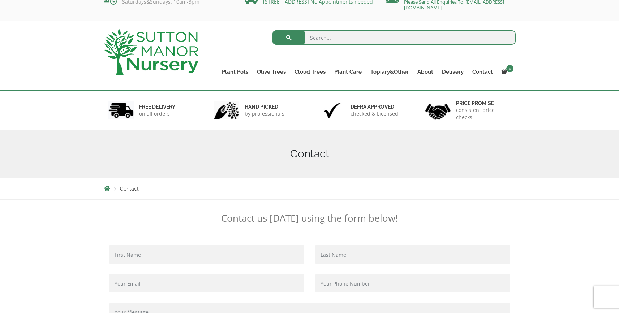 The height and width of the screenshot is (313, 619). Describe the element at coordinates (438, 110) in the screenshot. I see `img: 4.jpg` at that location.